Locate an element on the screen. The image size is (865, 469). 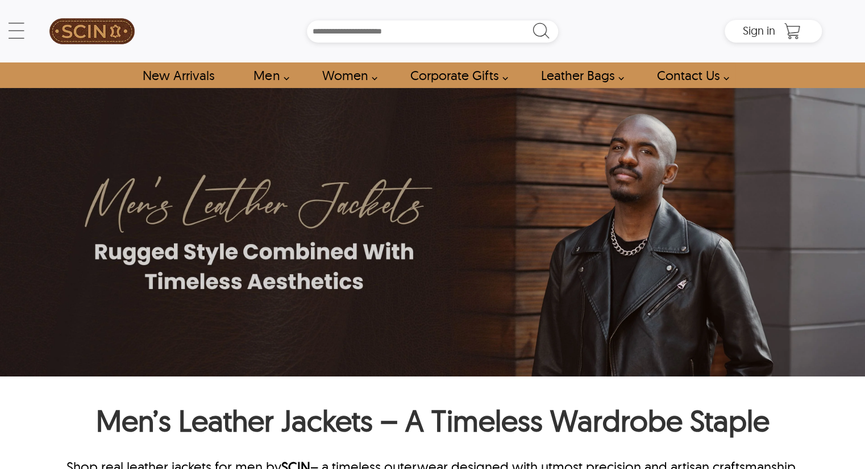
h1: Men’s Leather Jackets – A Timeless Wardrobe Staple is located at coordinates (432, 423).